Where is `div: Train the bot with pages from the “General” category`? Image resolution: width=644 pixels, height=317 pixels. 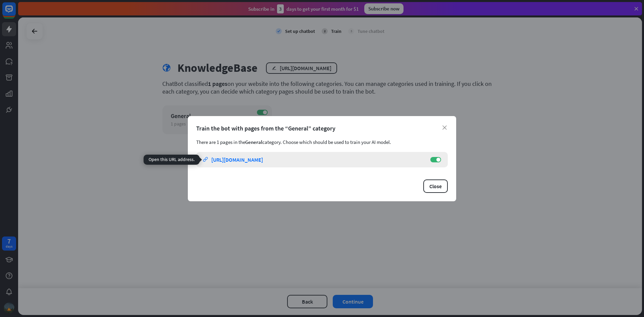 div: Train the bot with pages from the “General” category is located at coordinates (322, 128).